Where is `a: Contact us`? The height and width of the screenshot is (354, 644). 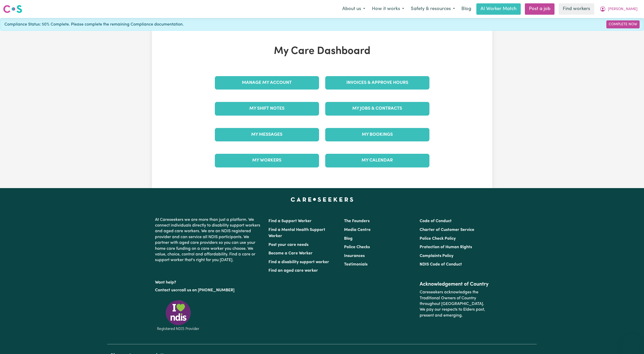
a: Contact us is located at coordinates (165, 290).